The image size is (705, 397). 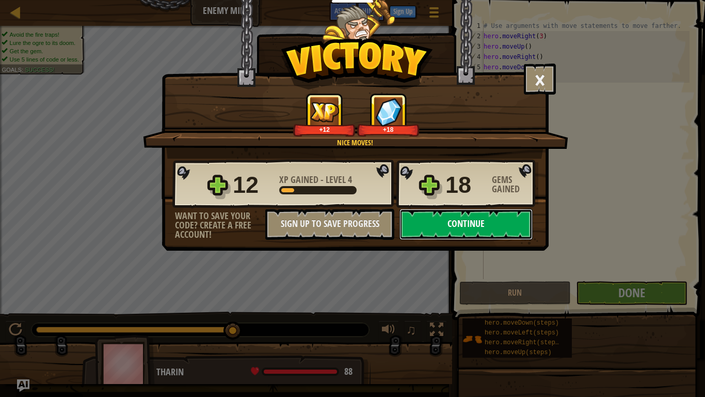 What do you see at coordinates (357, 64) in the screenshot?
I see `img: Victory` at bounding box center [357, 64].